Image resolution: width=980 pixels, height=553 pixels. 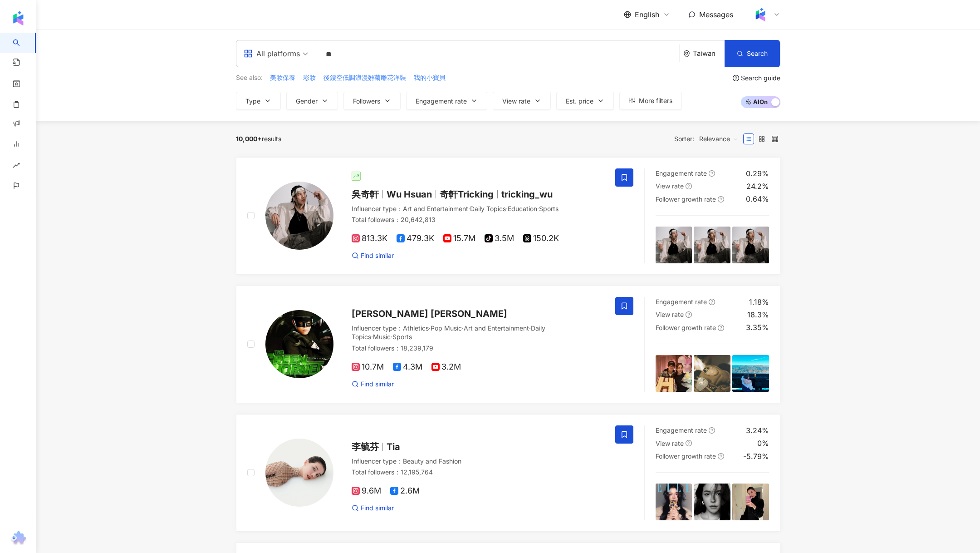 What do you see at coordinates (415, 238) in the screenshot?
I see `span: 479.3K` at bounding box center [415, 238].